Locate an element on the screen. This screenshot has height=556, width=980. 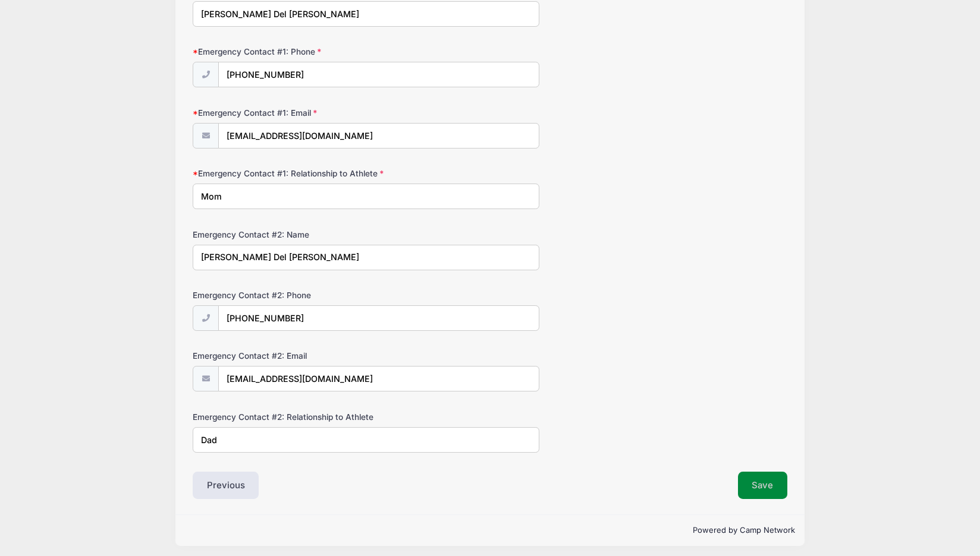
button: Save is located at coordinates (762, 486).